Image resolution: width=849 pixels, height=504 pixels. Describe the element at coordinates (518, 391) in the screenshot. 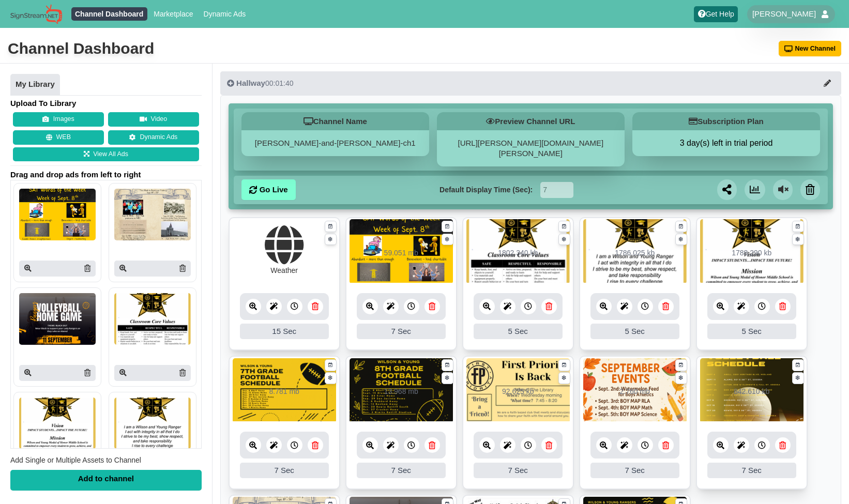

I see `div: 92.625 kb` at that location.